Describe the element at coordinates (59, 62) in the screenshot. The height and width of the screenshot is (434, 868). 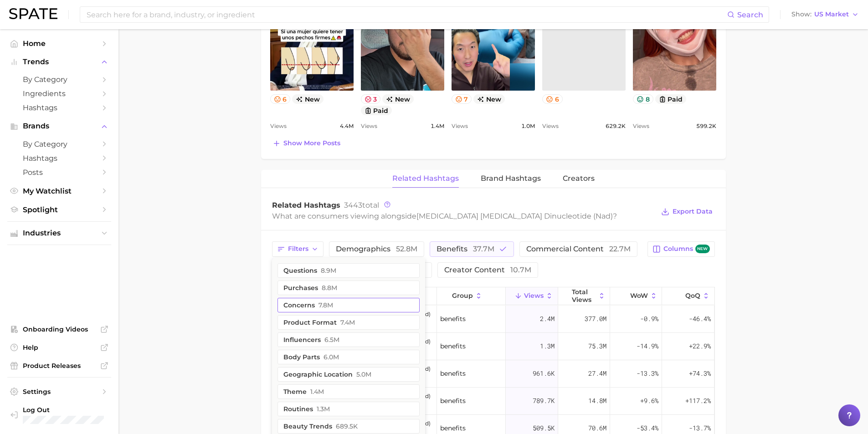
I see `span: Trends` at that location.